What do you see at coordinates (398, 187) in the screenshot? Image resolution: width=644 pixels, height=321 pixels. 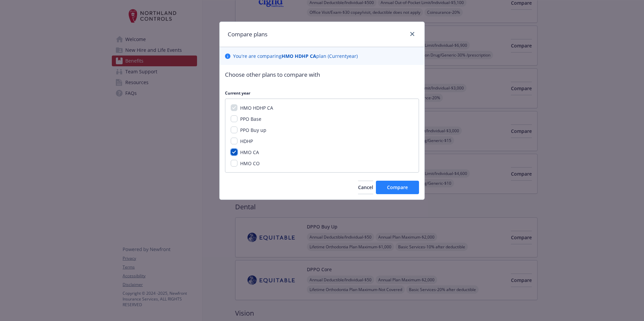 I see `button: Compare` at bounding box center [398, 187].